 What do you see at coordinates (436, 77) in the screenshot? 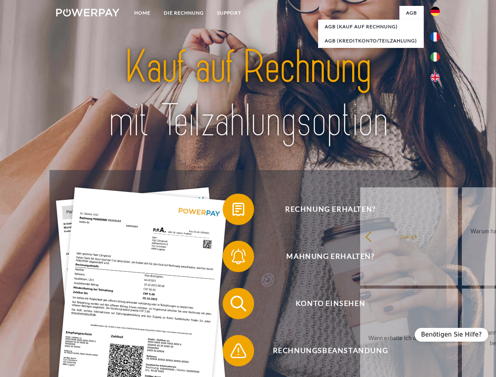
I see `img: en` at bounding box center [436, 77].